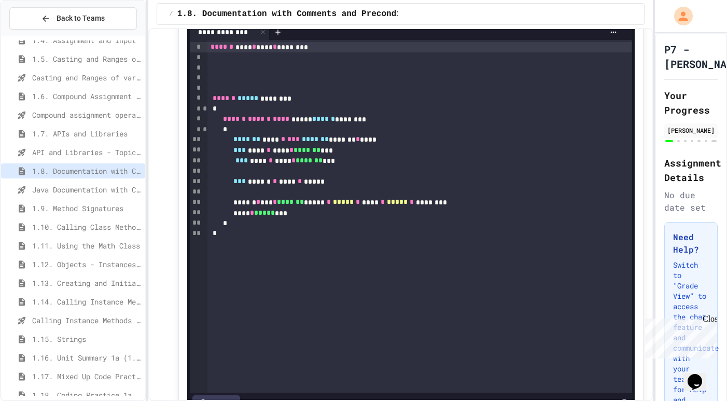 This screenshot has width=727, height=401. Describe the element at coordinates (87, 395) in the screenshot. I see `span: 1.18. Coding Practice 1a (1.1-1.6)` at that location.